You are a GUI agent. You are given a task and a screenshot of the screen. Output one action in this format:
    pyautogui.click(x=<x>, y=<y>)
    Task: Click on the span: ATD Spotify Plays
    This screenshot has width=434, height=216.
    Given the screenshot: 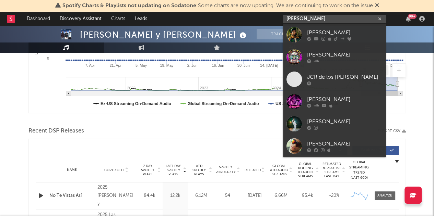 What is the action you would take?
    pyautogui.click(x=199, y=171)
    